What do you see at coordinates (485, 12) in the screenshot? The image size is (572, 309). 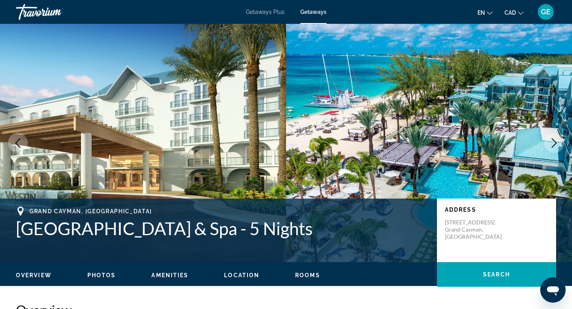 I see `button: Change language` at bounding box center [485, 12].